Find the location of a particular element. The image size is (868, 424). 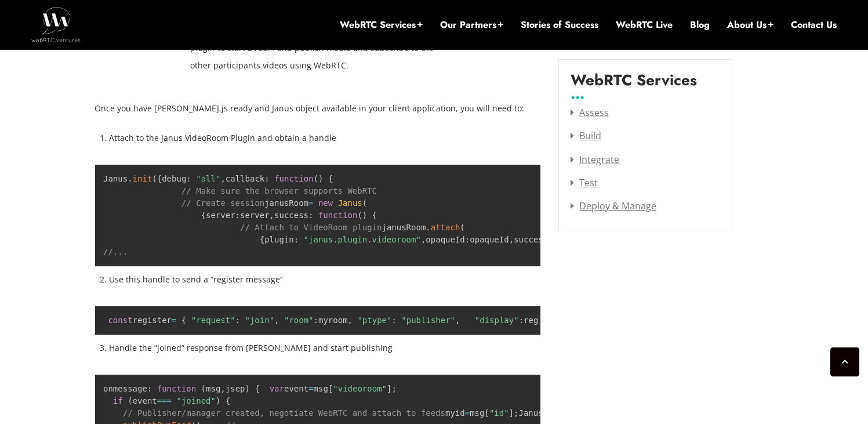

a: WebRTC Services is located at coordinates (381, 25).